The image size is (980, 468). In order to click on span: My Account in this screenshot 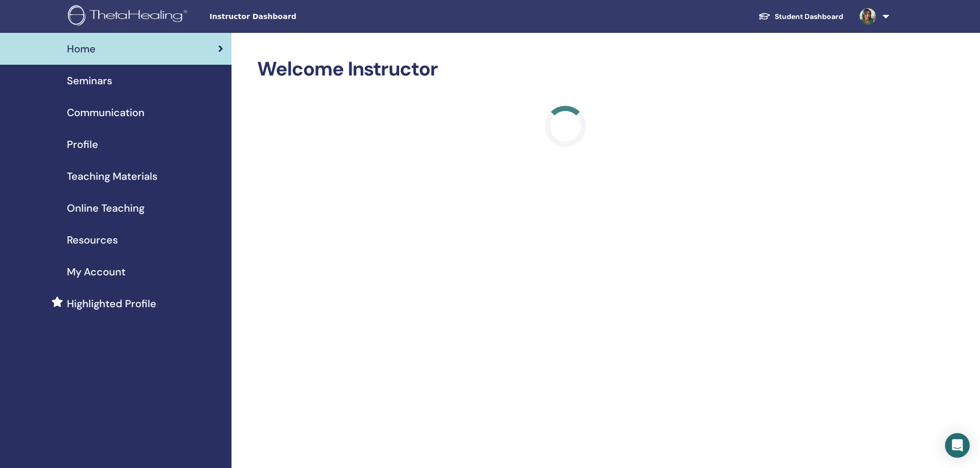, I will do `click(96, 272)`.